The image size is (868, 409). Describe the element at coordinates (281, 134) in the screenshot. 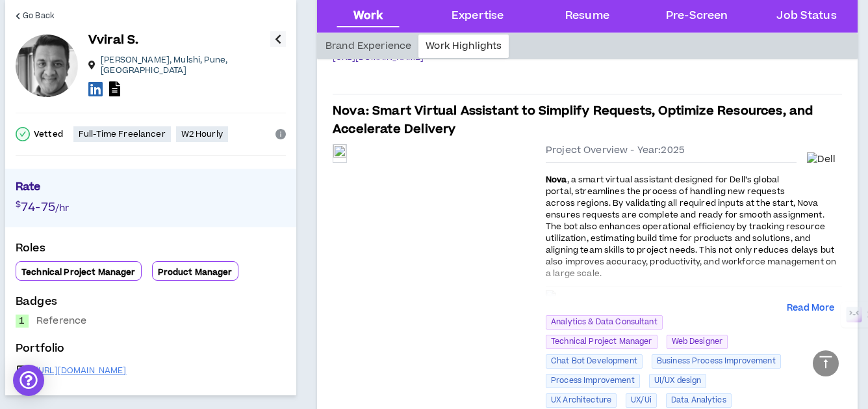

I see `span: info-circle` at that location.